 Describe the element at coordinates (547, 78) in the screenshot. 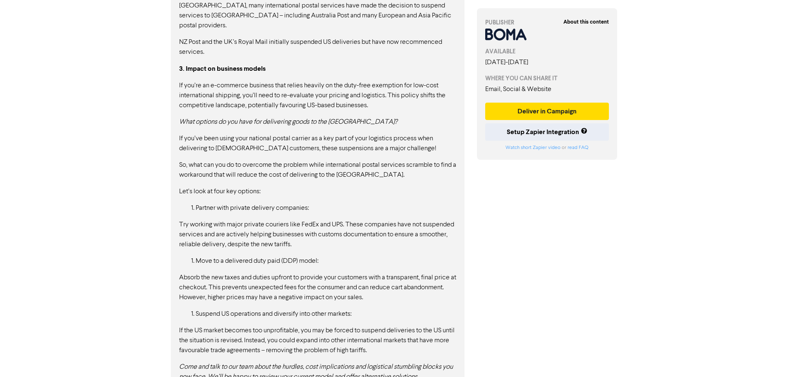

I see `div: WHERE YOU CAN SHARE IT` at that location.